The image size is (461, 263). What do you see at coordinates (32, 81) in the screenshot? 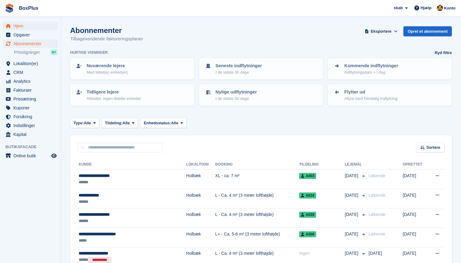
I see `span: Analytics` at bounding box center [32, 81].